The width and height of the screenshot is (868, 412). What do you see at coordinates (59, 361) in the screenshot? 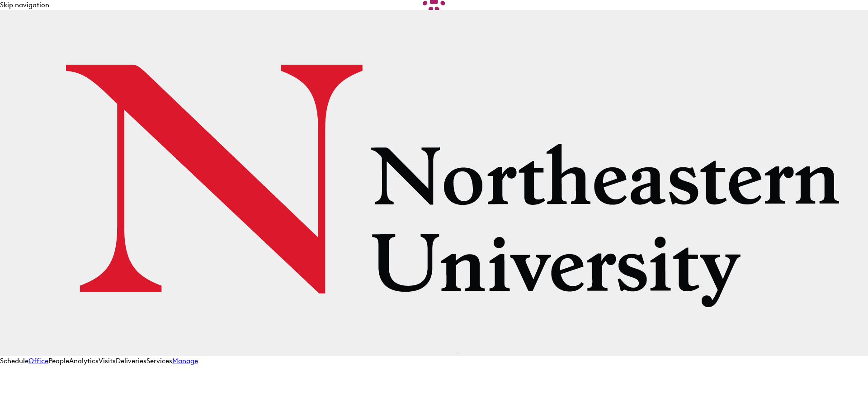
I see `a: People` at bounding box center [59, 361].